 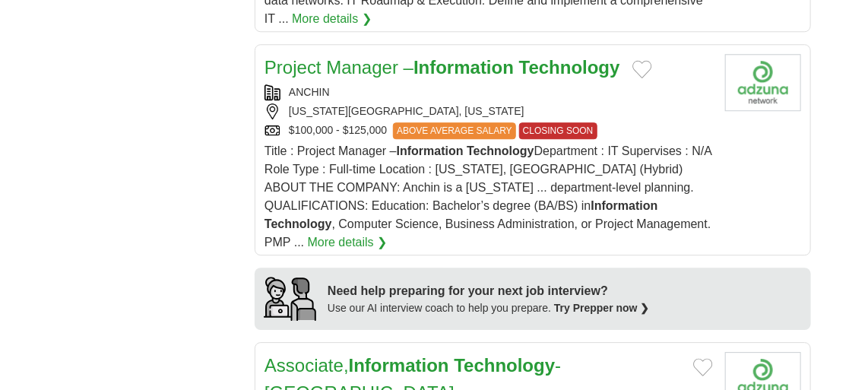 What do you see at coordinates (489, 291) in the screenshot?
I see `div: Need help preparing for your next job interview?` at bounding box center [489, 291].